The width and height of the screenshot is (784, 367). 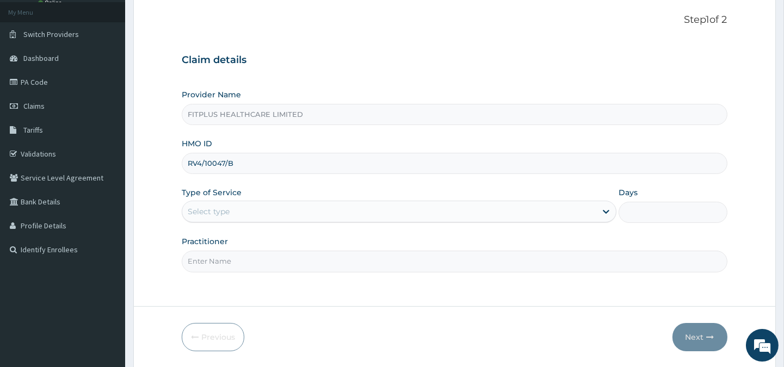 I want to click on div: Minimize live chat window, so click(x=192, y=19).